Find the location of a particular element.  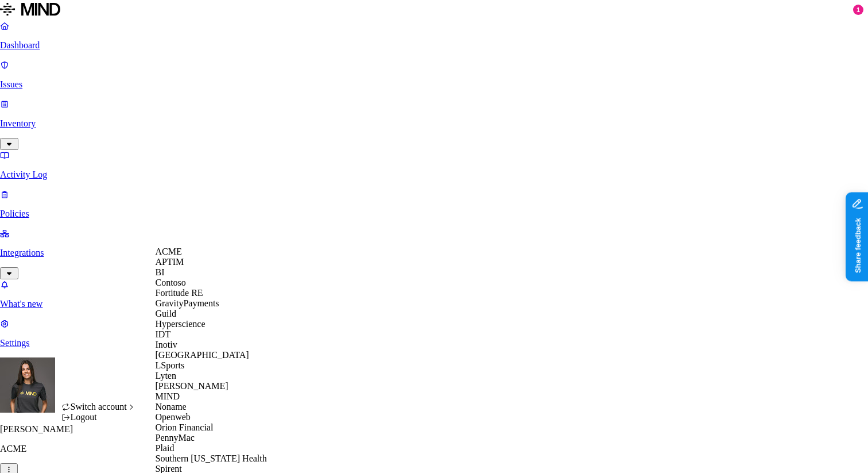

span: Guild is located at coordinates (166, 313).